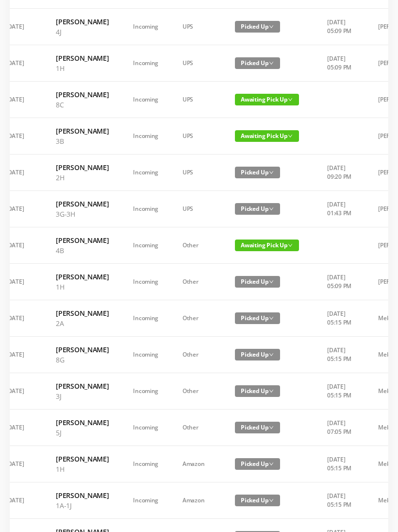  I want to click on p: 2A, so click(82, 323).